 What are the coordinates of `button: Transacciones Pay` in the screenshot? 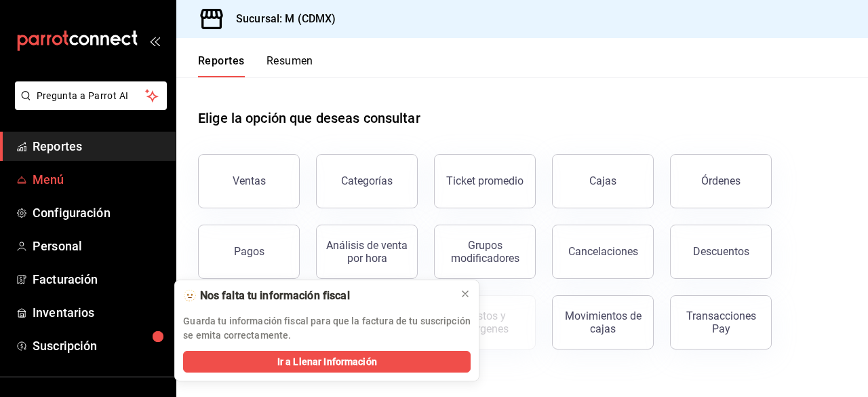 It's located at (721, 322).